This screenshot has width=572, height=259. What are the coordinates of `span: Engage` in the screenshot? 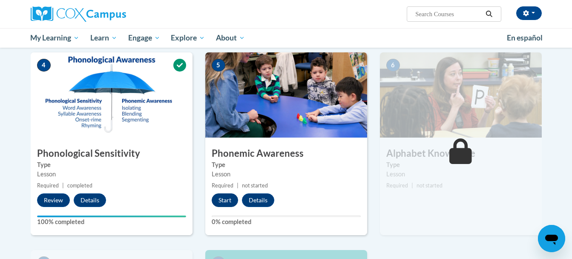 It's located at (144, 38).